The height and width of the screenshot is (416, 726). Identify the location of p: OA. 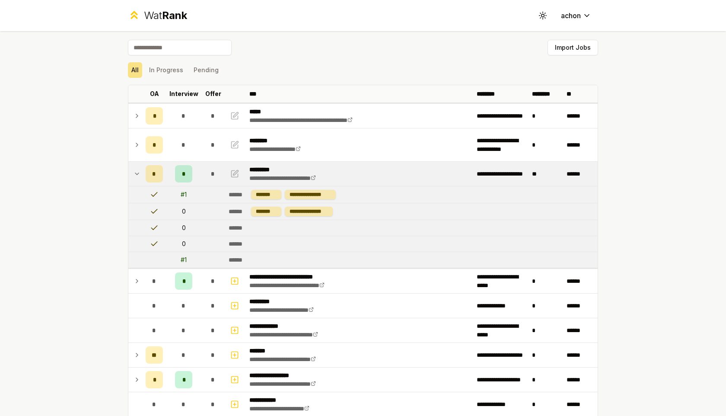
(154, 94).